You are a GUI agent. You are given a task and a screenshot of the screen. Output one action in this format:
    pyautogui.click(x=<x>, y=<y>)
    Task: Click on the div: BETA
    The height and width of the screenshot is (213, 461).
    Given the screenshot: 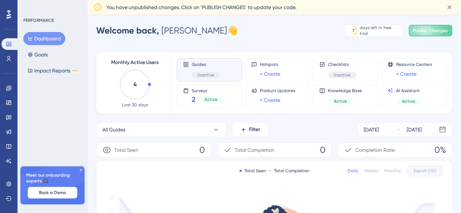 What is the action you would take?
    pyautogui.click(x=75, y=71)
    